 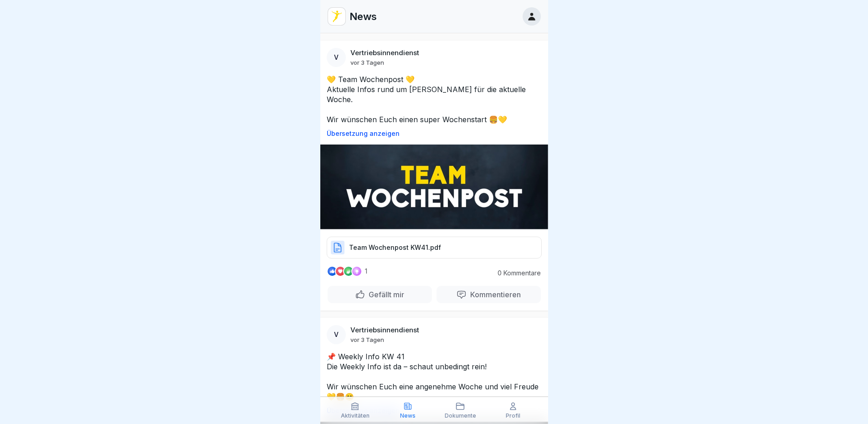 What do you see at coordinates (336, 16) in the screenshot?
I see `img: vd4jgc378hxa8p7qw0fvrl7x.png` at bounding box center [336, 16].